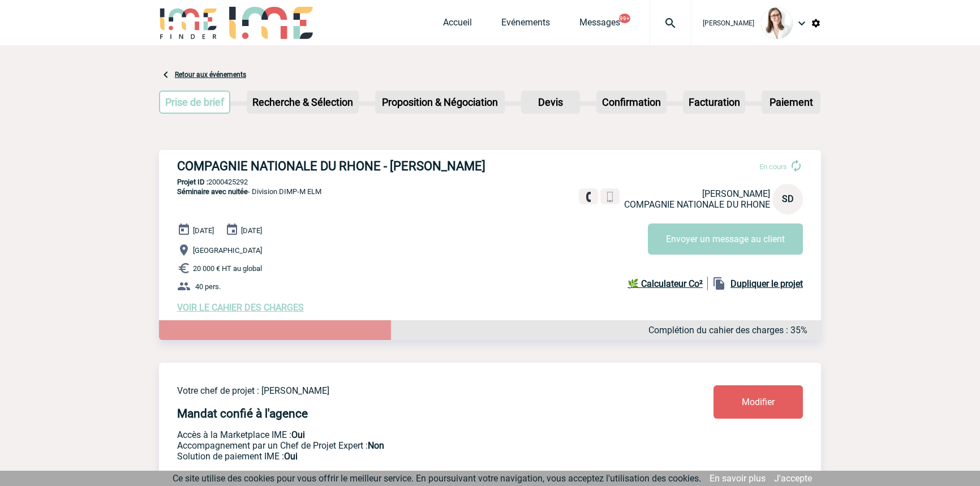 The height and width of the screenshot is (486, 980). Describe the element at coordinates (376, 446) in the screenshot. I see `b: Non` at that location.